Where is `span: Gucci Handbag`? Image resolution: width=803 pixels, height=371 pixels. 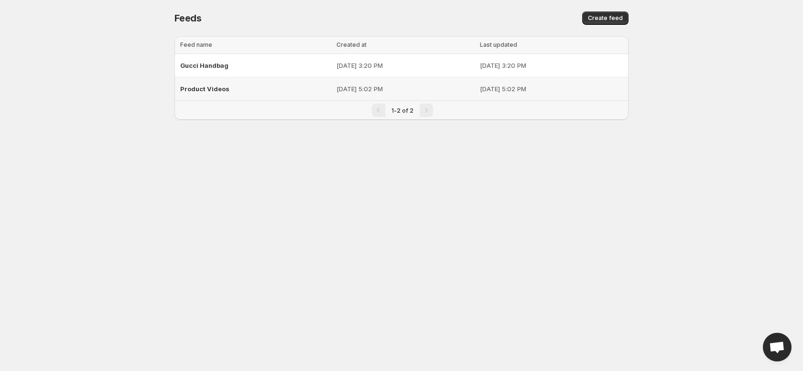
span: Gucci Handbag is located at coordinates (204, 65).